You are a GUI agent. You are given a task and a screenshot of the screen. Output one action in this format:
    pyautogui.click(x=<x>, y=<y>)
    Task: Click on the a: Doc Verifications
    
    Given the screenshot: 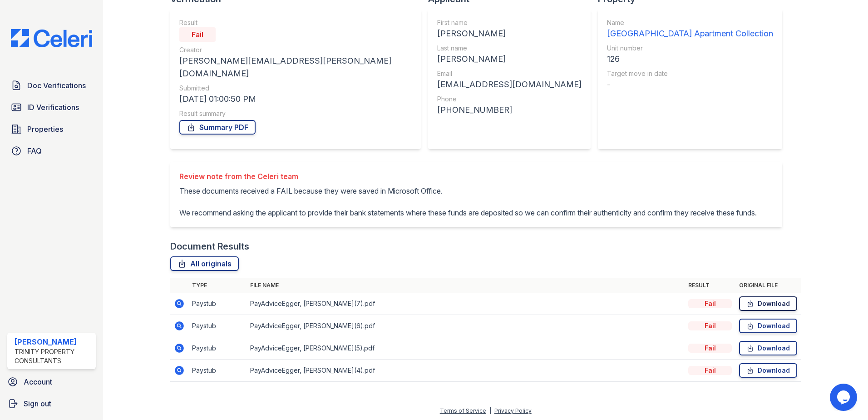 What is the action you would take?
    pyautogui.click(x=51, y=85)
    